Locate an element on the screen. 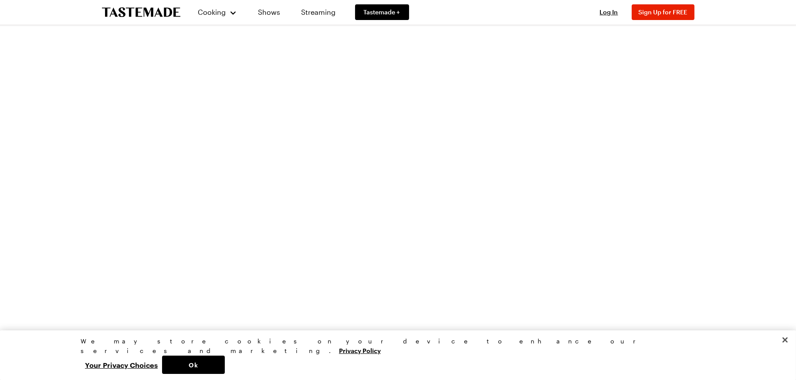 The image size is (796, 380). div: We may store cookies on your device to enhance our services and marketing. is located at coordinates (394, 346).